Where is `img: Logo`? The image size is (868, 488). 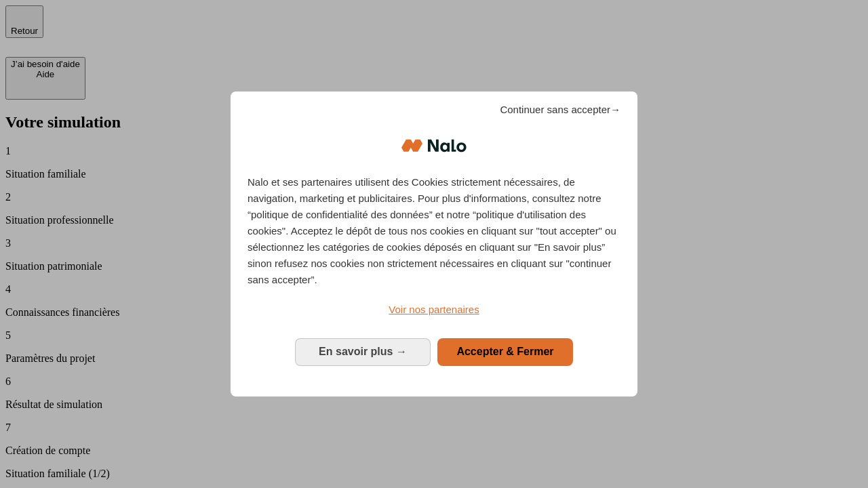
img: Logo is located at coordinates (434, 146).